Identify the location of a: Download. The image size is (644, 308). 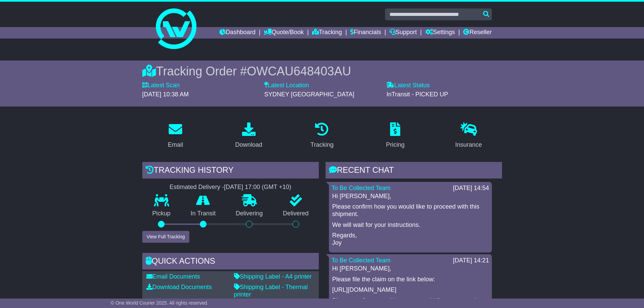
(249, 136).